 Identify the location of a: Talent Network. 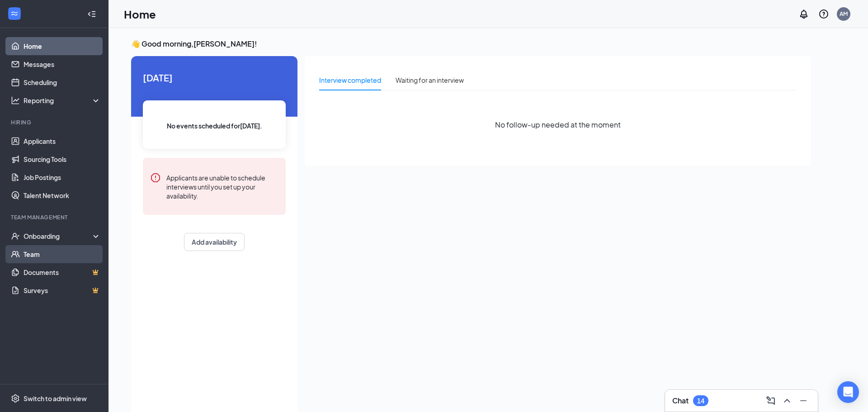
(62, 195).